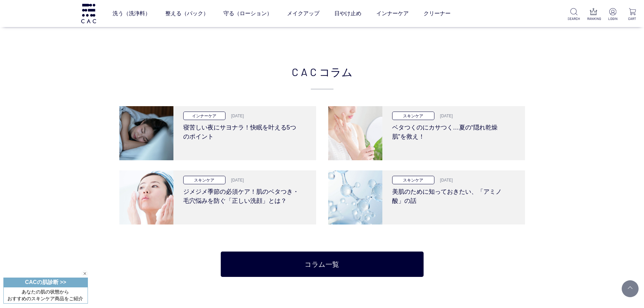  Describe the element at coordinates (613, 15) in the screenshot. I see `a: LOGIN` at that location.